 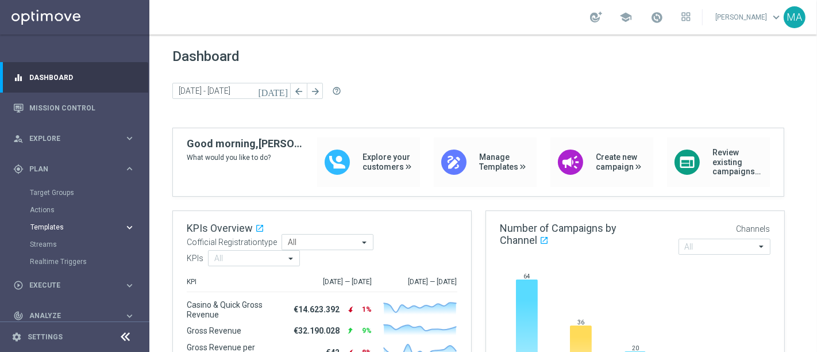 I want to click on button: equalizer Dashboard, so click(x=74, y=78).